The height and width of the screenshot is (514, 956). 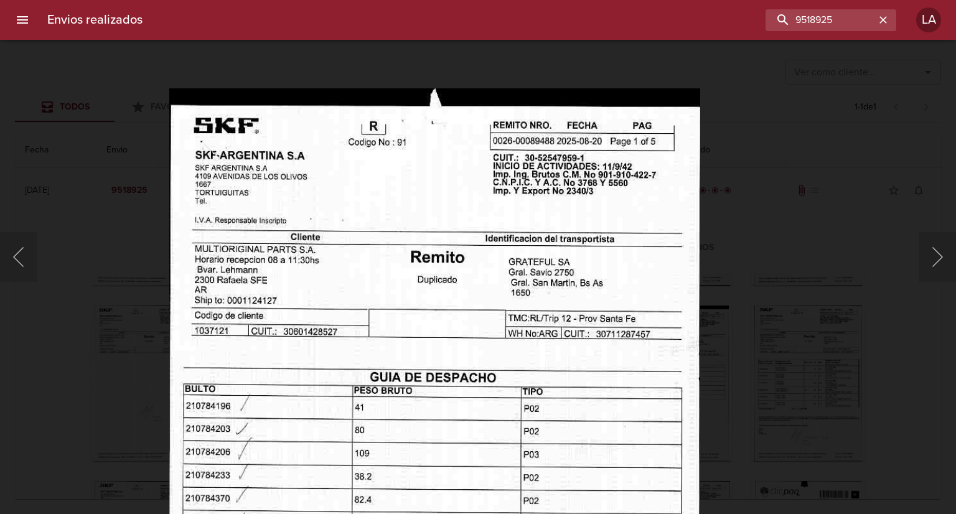 What do you see at coordinates (22, 20) in the screenshot?
I see `button: menu` at bounding box center [22, 20].